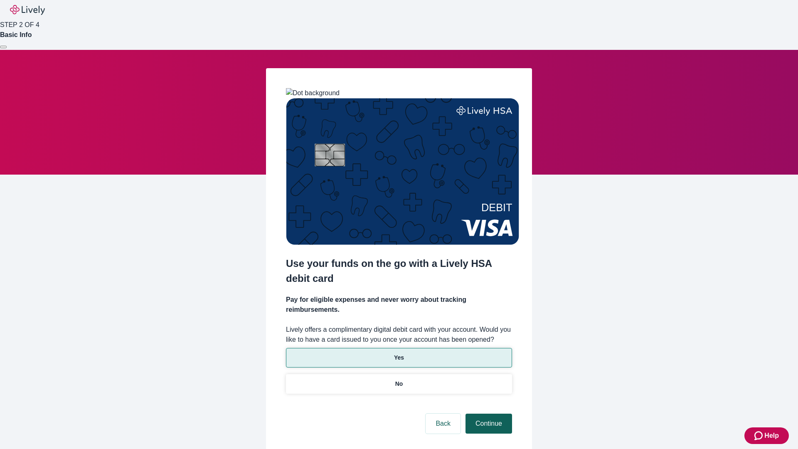  Describe the element at coordinates (27, 10) in the screenshot. I see `img: Lively` at that location.